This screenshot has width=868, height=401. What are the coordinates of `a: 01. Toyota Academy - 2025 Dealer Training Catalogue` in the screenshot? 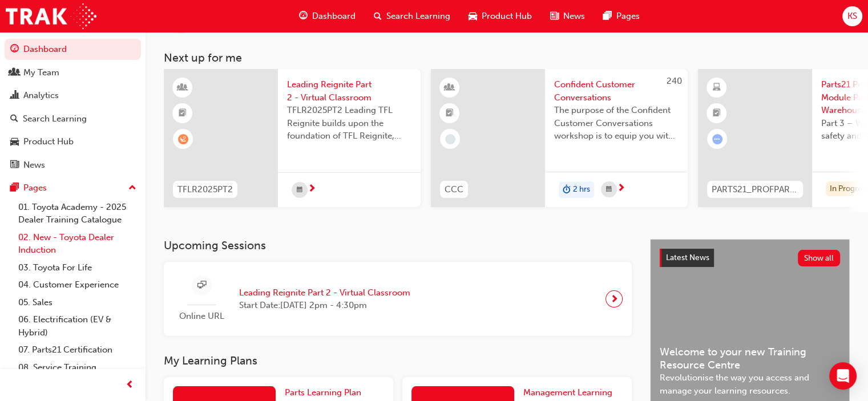 It's located at (77, 213).